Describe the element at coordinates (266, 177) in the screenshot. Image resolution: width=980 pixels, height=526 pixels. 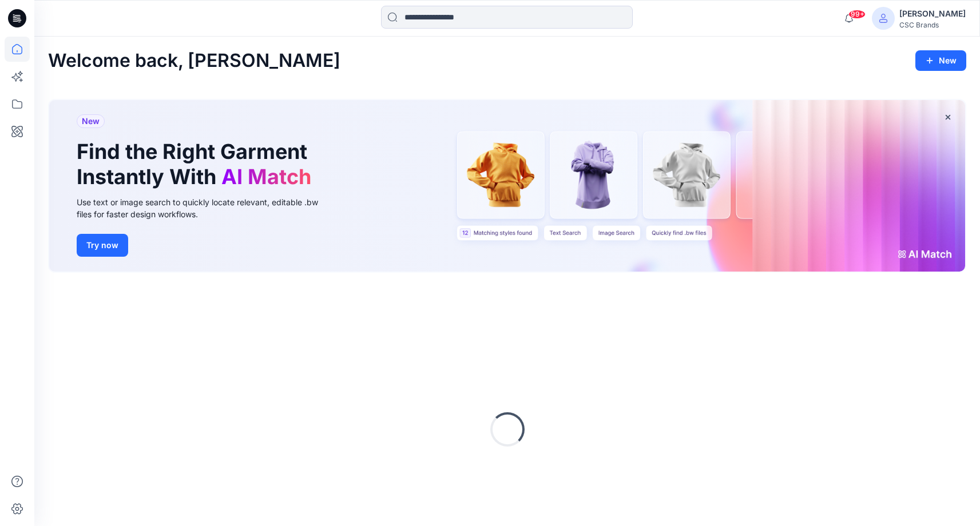
I see `span: AI Match` at that location.